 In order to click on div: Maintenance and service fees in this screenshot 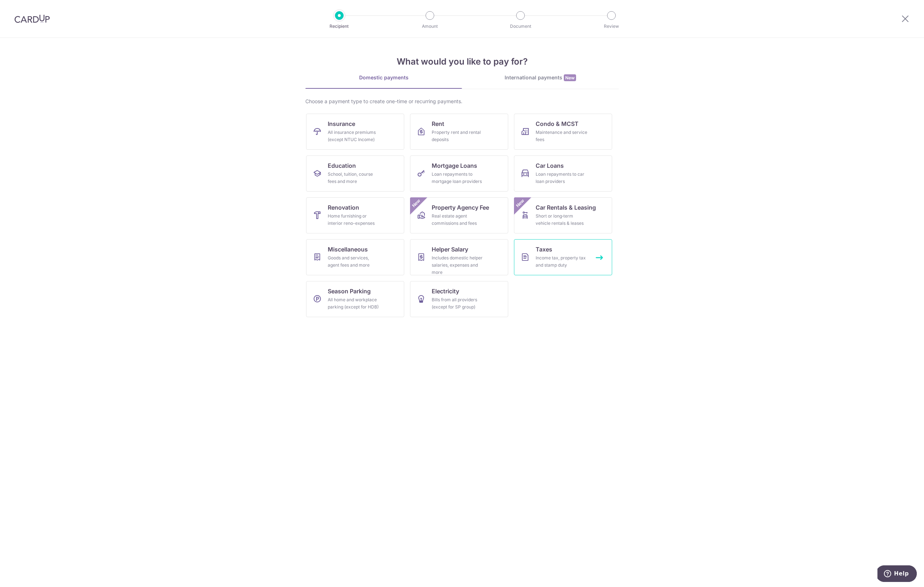, I will do `click(561, 136)`.